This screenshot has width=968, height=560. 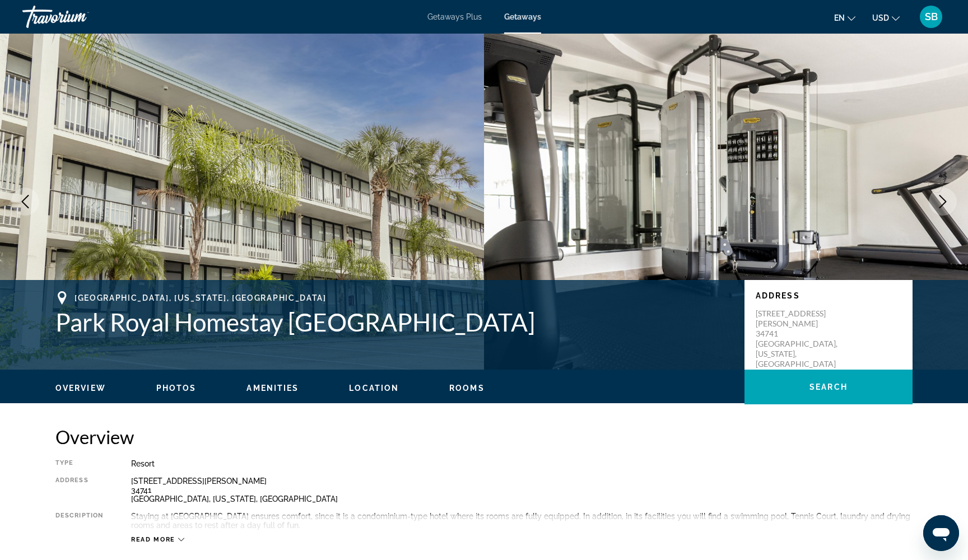 What do you see at coordinates (81, 388) in the screenshot?
I see `button: Overview` at bounding box center [81, 388].